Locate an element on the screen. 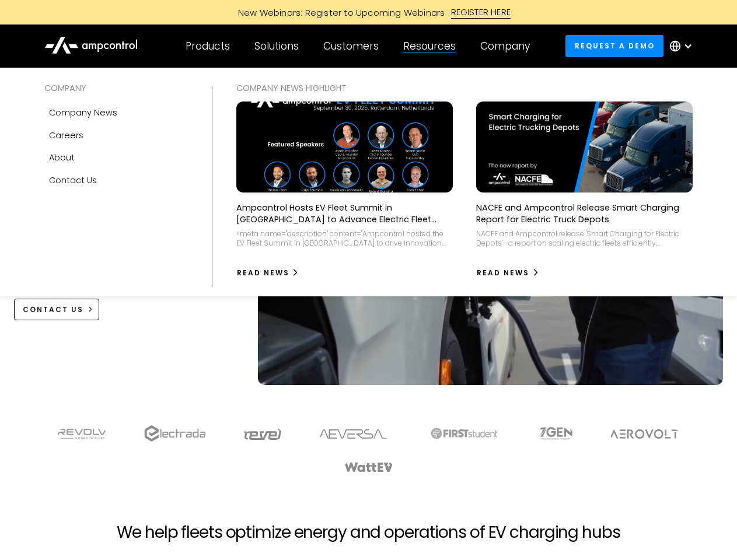  div: Company news is located at coordinates (83, 113).